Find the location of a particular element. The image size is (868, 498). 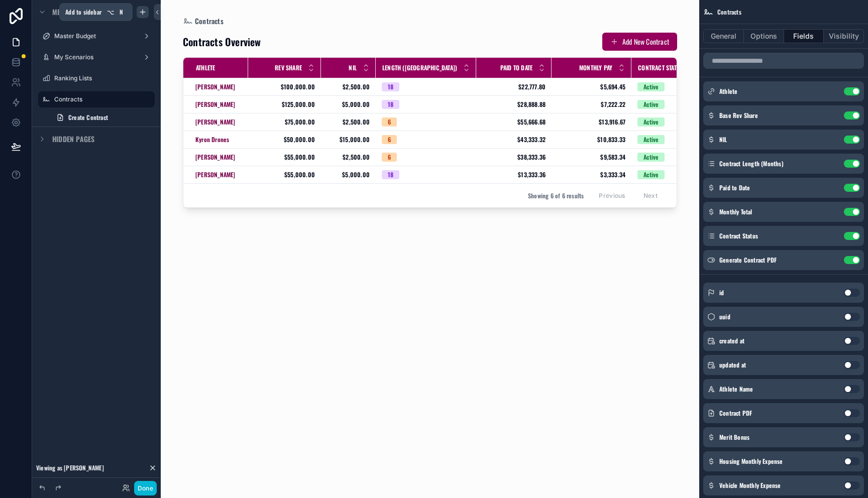

button: Fields is located at coordinates (805, 36).